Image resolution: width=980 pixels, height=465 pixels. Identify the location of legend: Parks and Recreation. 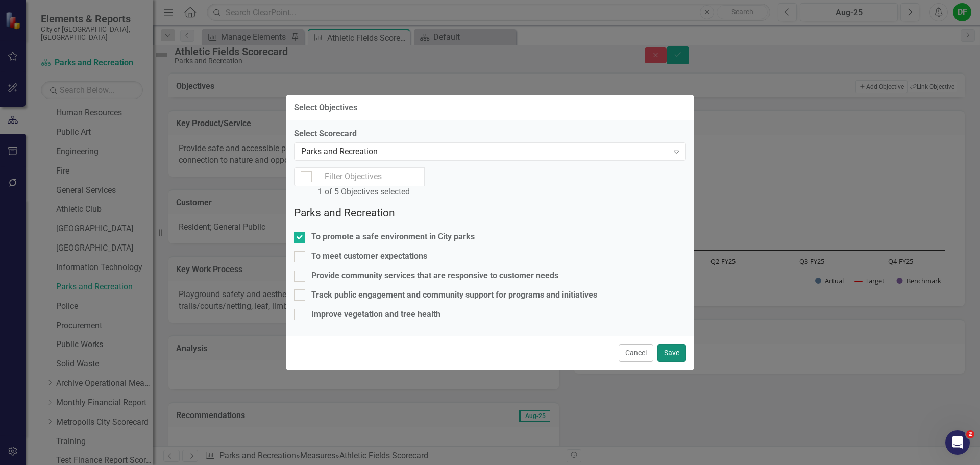
(490, 213).